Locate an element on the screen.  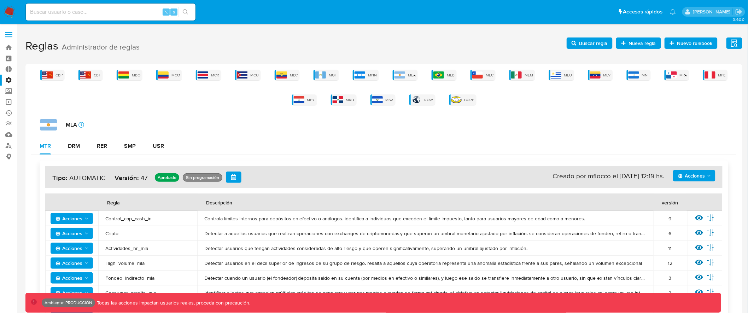
p: diego.assum@mercadolibre.com is located at coordinates (713, 12).